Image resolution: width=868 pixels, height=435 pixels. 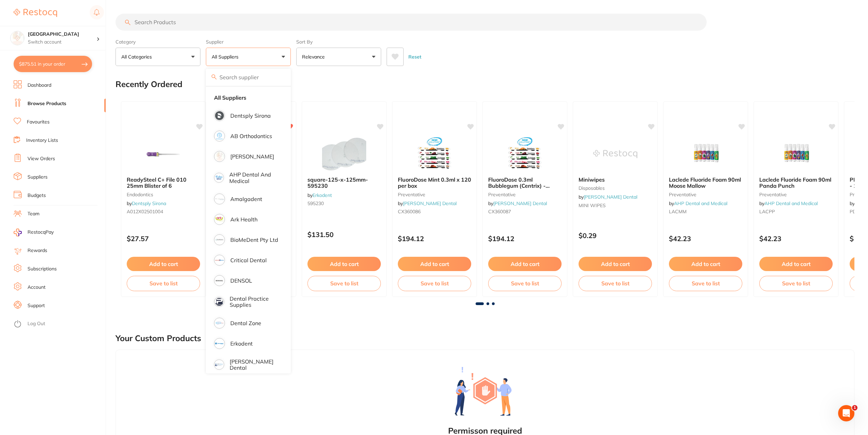 What do you see at coordinates (525, 183) in the screenshot?
I see `b: FluoroDose 0.3ml Bubblegum (Centrix) - 120/box` at bounding box center [525, 183].